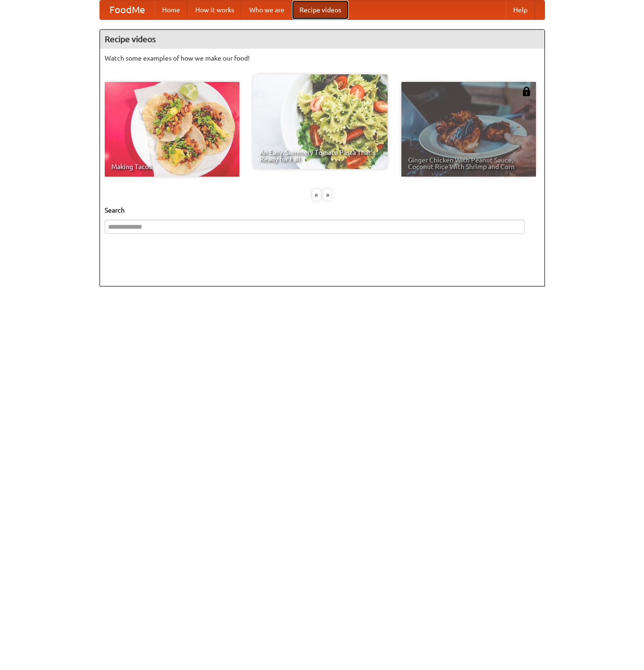 This screenshot has height=670, width=644. Describe the element at coordinates (172, 129) in the screenshot. I see `a: Making Tacos` at that location.